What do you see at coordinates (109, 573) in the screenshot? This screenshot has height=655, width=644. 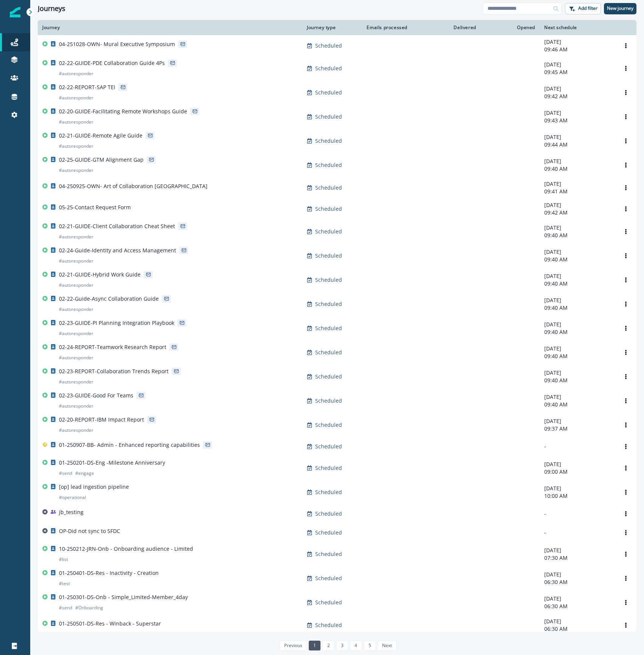 I see `p: 01-250401-DS-Res - Inactivity - Creation` at bounding box center [109, 573].